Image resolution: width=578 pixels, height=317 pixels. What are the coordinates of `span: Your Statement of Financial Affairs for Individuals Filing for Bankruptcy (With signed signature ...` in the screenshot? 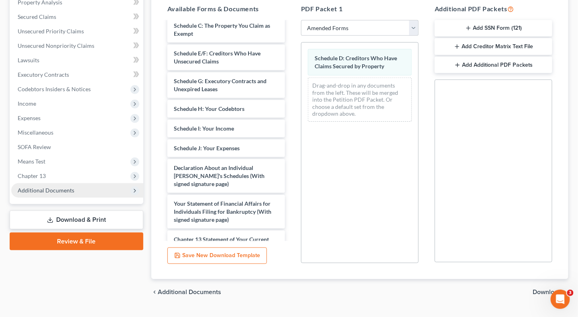 It's located at (222, 211).